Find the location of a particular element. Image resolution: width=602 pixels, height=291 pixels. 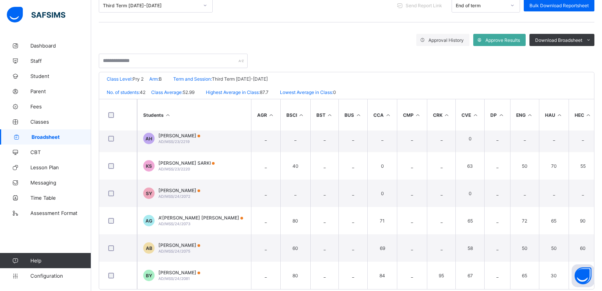

span: 87.7 is located at coordinates (264, 92).